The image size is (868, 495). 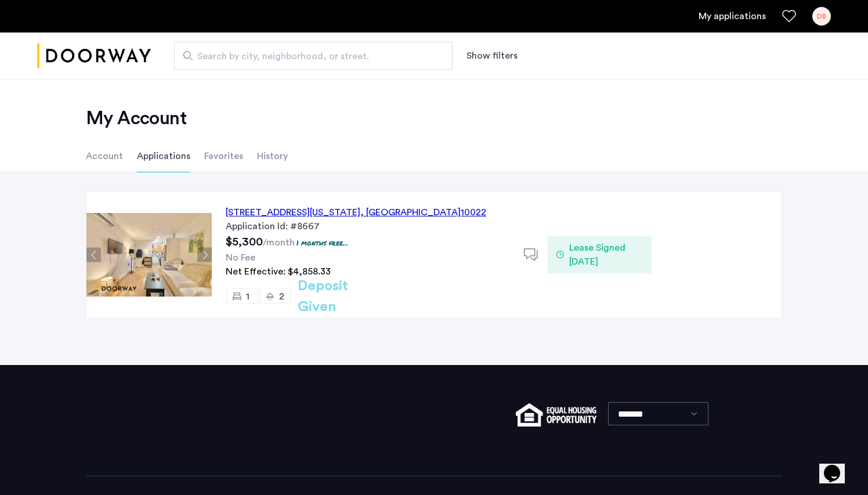 I want to click on li: Applications, so click(x=164, y=156).